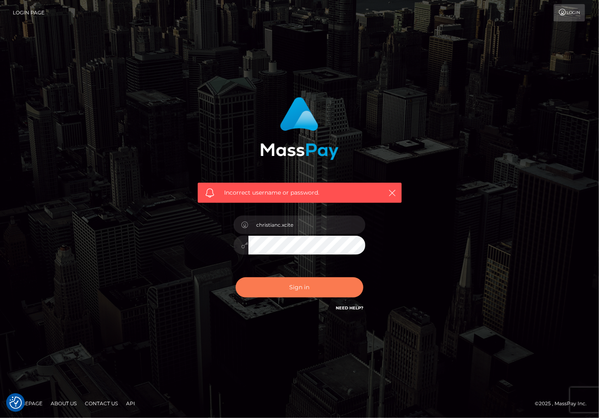 The width and height of the screenshot is (599, 418). I want to click on span: Incorrect username or password., so click(299, 193).